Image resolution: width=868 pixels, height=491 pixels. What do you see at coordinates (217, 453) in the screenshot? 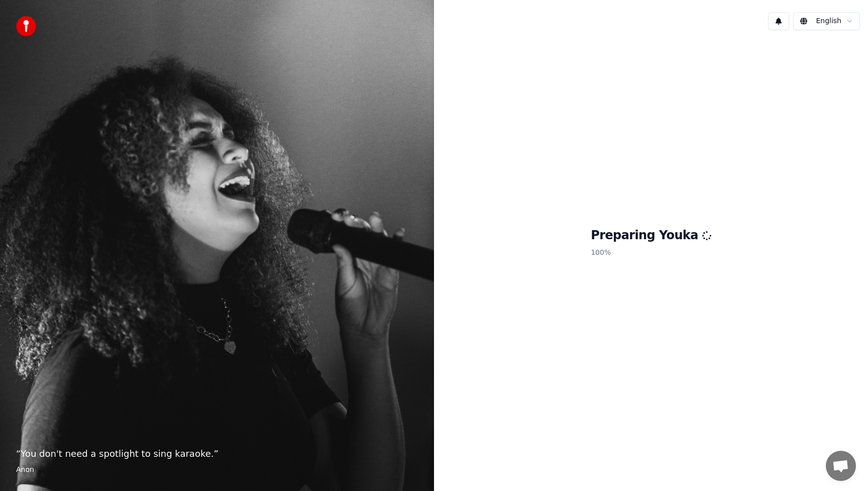
I see `p: “ You don't need a spotlight to sing karaoke. ”` at bounding box center [217, 453].